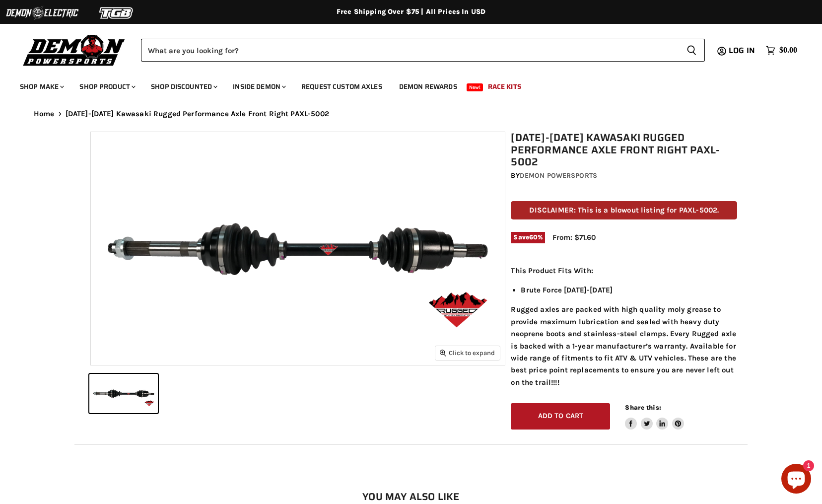 Image resolution: width=822 pixels, height=504 pixels. What do you see at coordinates (624, 210) in the screenshot?
I see `p: DISCLAIMER: This is a blowout listing for PAXL-5002.` at bounding box center [624, 210].